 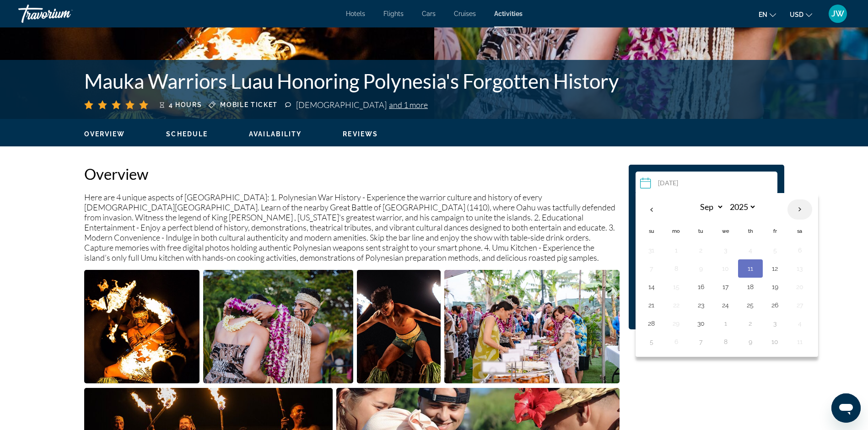 What do you see at coordinates (465, 14) in the screenshot?
I see `a: Cruises` at bounding box center [465, 14].